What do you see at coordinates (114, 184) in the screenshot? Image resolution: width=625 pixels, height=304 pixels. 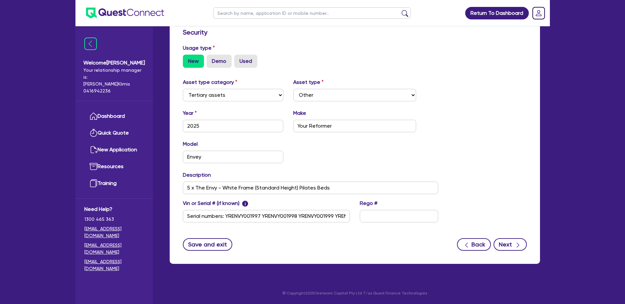 I see `a: Training` at bounding box center [114, 184].